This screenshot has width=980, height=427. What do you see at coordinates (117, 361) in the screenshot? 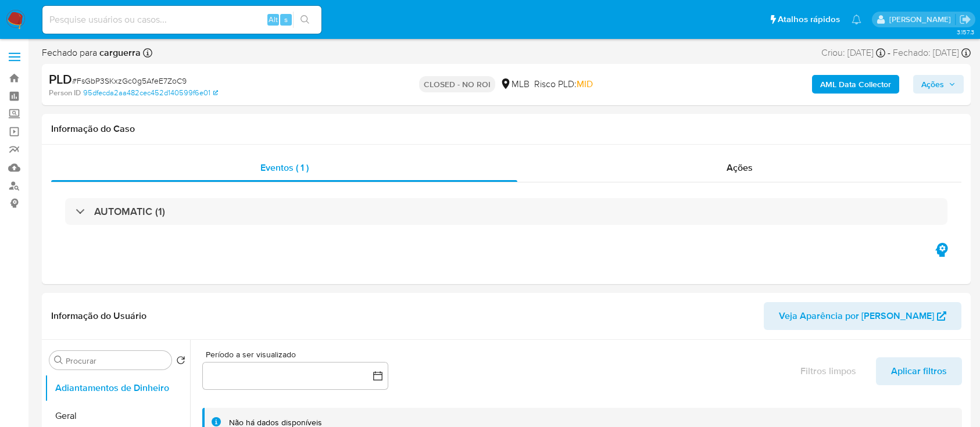
I see `input: Procurar` at bounding box center [117, 361].